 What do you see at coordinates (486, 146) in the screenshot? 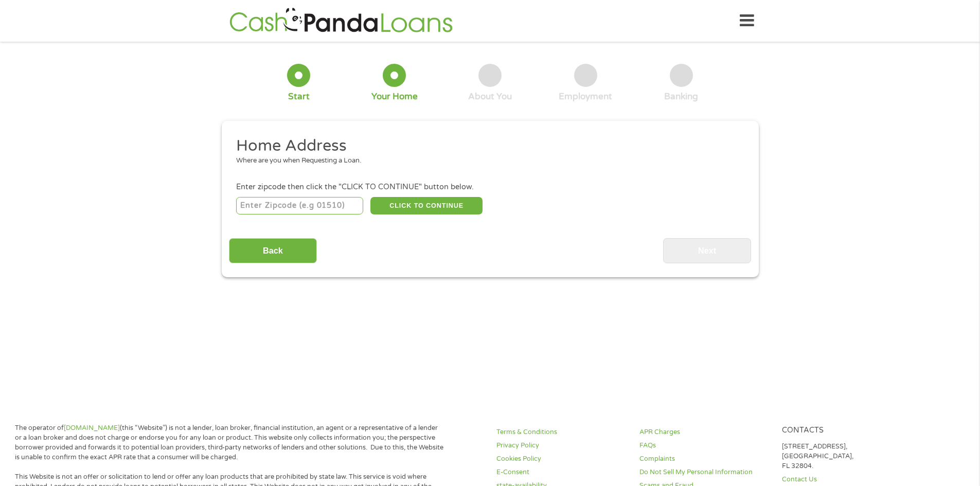
I see `h2: Home Address` at bounding box center [486, 146].